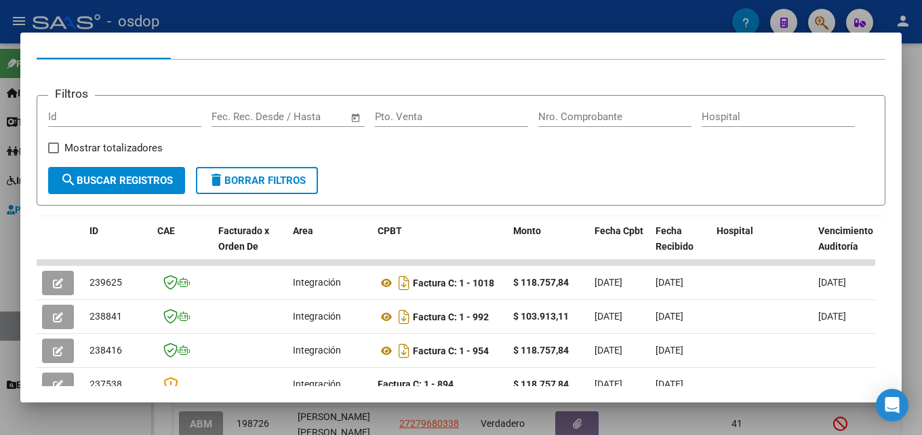  What do you see at coordinates (182, 246) in the screenshot?
I see `datatable-header-cell: CAE` at bounding box center [182, 246].